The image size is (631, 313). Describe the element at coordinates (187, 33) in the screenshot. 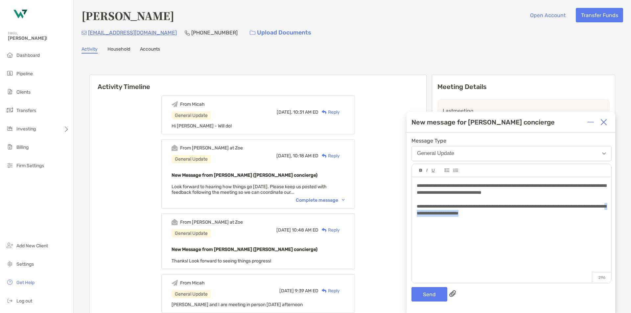

I see `img: Phone Icon` at that location.